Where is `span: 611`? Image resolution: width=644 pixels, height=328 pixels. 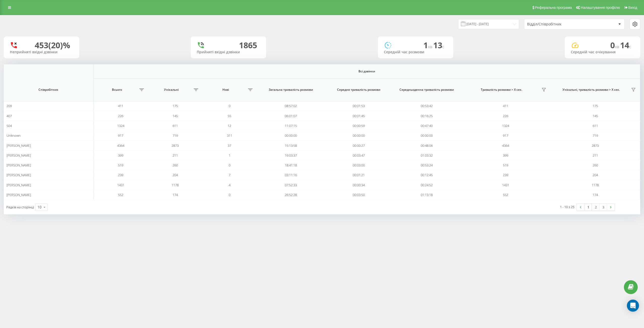
span: 611 is located at coordinates (595, 125).